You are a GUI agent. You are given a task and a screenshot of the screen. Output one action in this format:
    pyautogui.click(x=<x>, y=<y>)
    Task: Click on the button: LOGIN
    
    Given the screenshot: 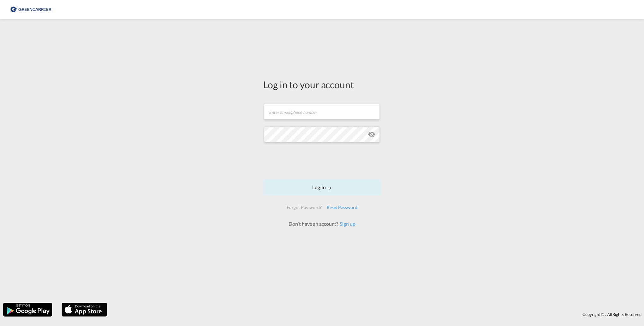 What is the action you would take?
    pyautogui.click(x=322, y=187)
    